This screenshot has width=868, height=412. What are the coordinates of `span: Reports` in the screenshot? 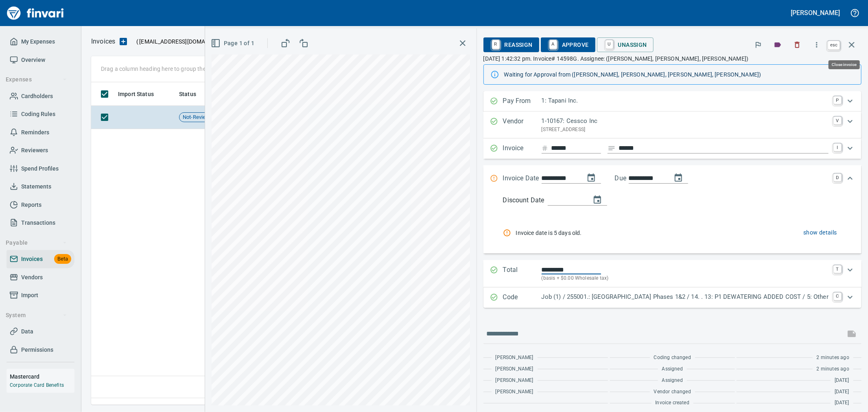 It's located at (31, 205).